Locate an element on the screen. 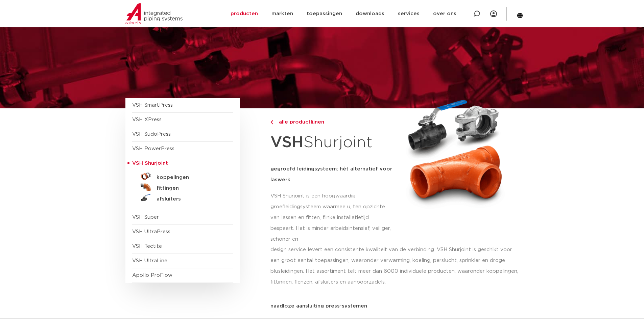 This screenshot has width=644, height=319. a: afsluiters is located at coordinates (183, 198).